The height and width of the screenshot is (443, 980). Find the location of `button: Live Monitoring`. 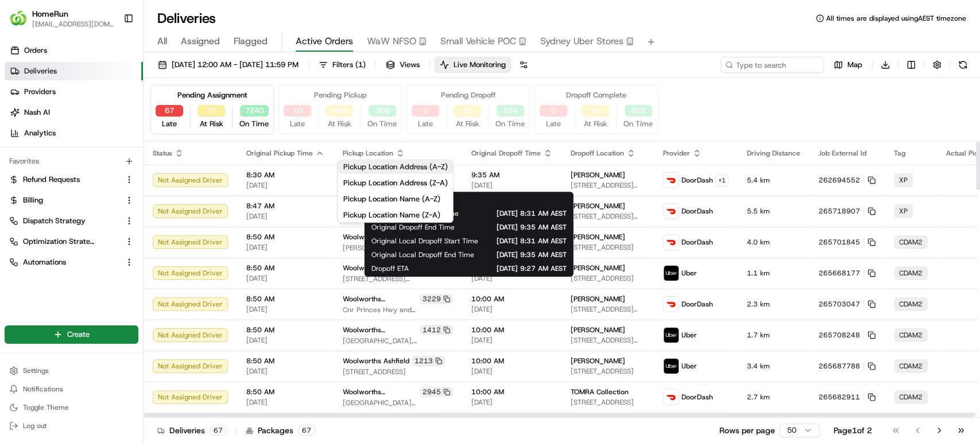

button: Live Monitoring is located at coordinates (472, 65).